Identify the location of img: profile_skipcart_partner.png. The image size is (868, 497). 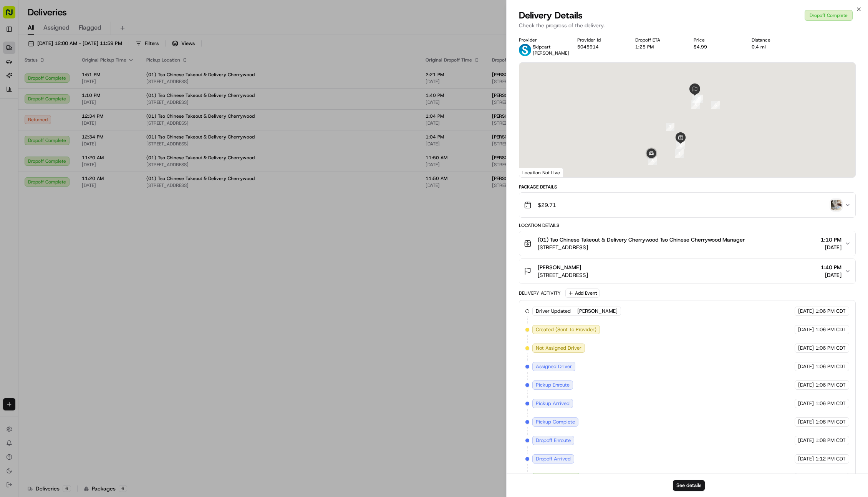
(525, 50).